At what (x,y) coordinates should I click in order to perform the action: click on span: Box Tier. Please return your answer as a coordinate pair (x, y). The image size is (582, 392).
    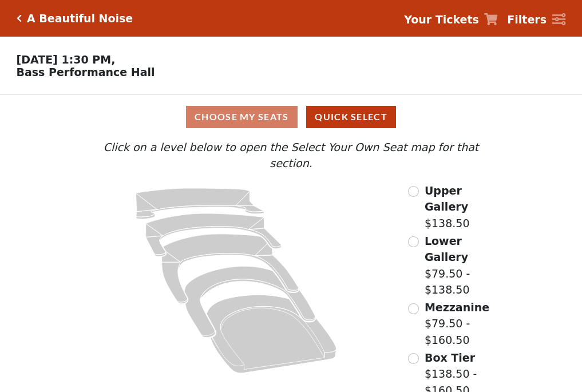
    Looking at the image, I should click on (450, 358).